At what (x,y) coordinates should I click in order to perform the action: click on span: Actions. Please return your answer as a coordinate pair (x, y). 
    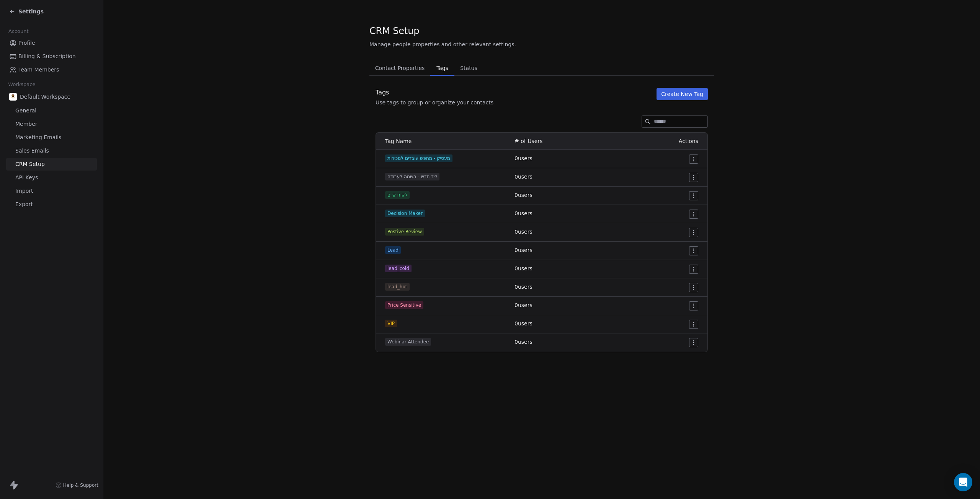
    Looking at the image, I should click on (689, 141).